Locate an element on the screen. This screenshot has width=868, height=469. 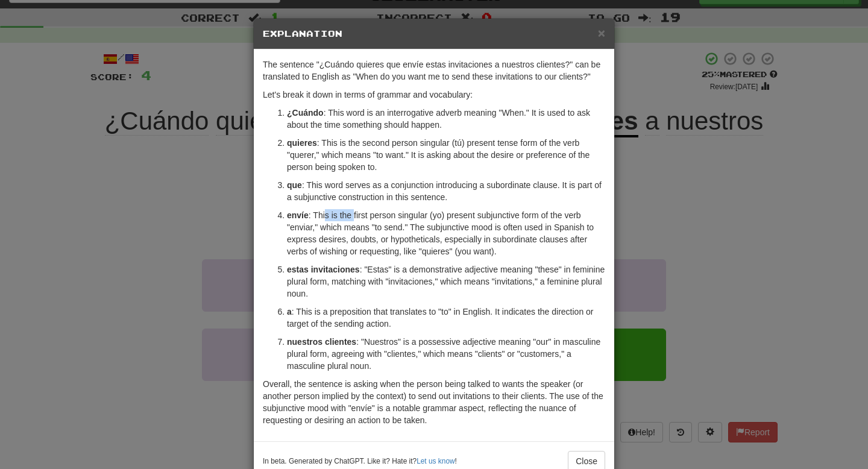
strong: estas invitaciones is located at coordinates (324, 269).